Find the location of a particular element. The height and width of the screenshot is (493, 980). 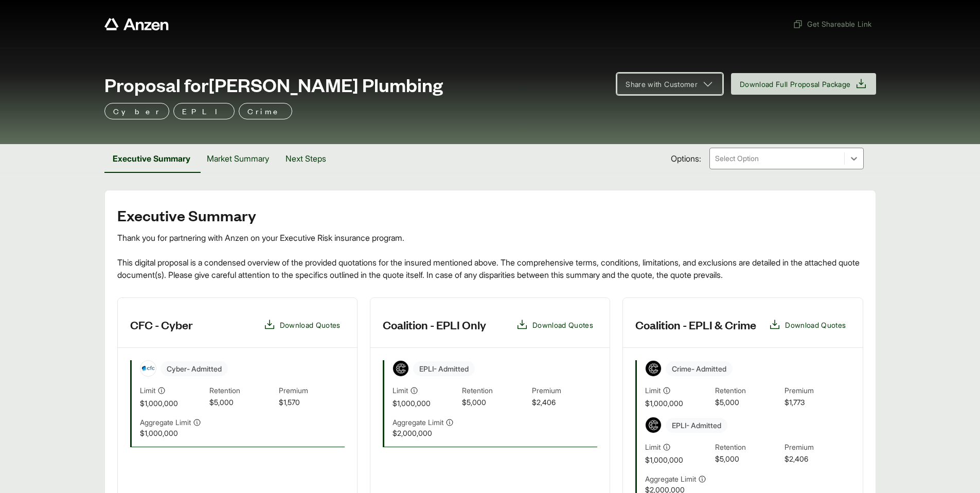

h3: Coalition - EPLI & Crime is located at coordinates (696, 325).